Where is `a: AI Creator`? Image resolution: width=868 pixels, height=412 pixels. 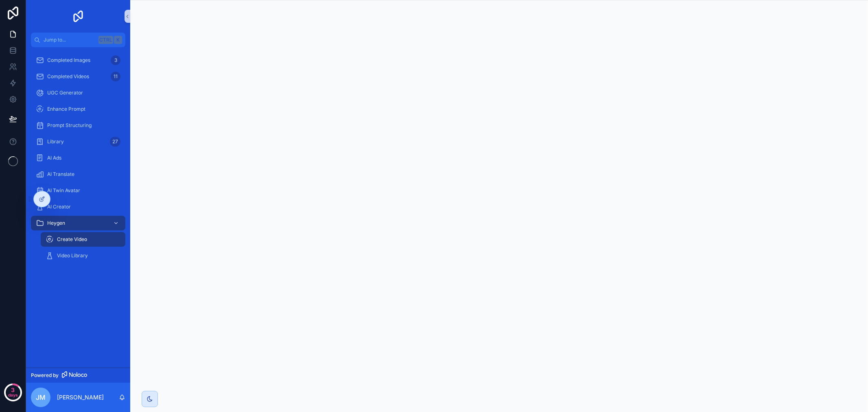 a: AI Creator is located at coordinates (78, 207).